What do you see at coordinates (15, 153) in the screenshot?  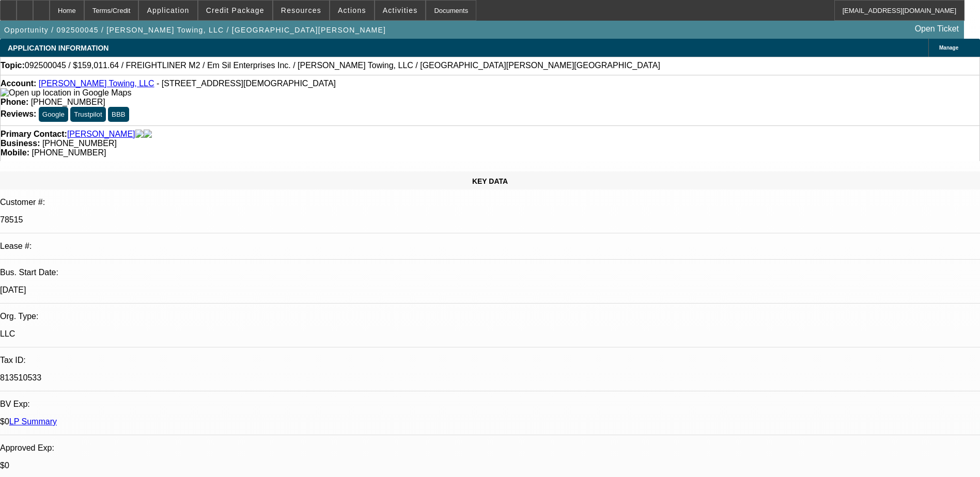 I see `strong: Mobile:` at bounding box center [15, 153].